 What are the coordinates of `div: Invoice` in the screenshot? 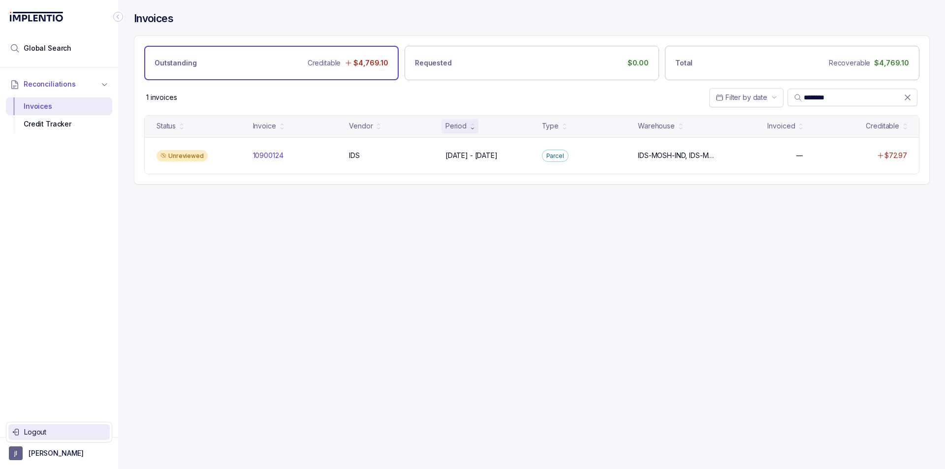 It's located at (264, 126).